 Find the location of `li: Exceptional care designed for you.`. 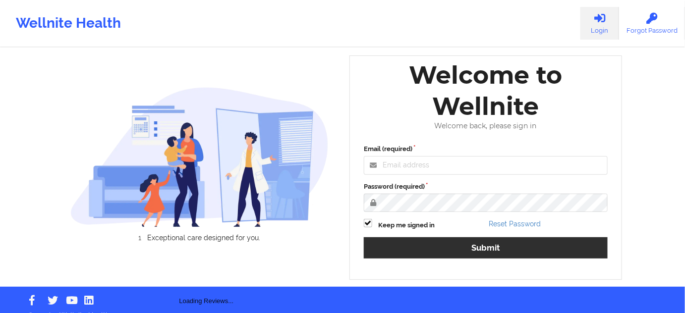

li: Exceptional care designed for you. is located at coordinates (204, 238).